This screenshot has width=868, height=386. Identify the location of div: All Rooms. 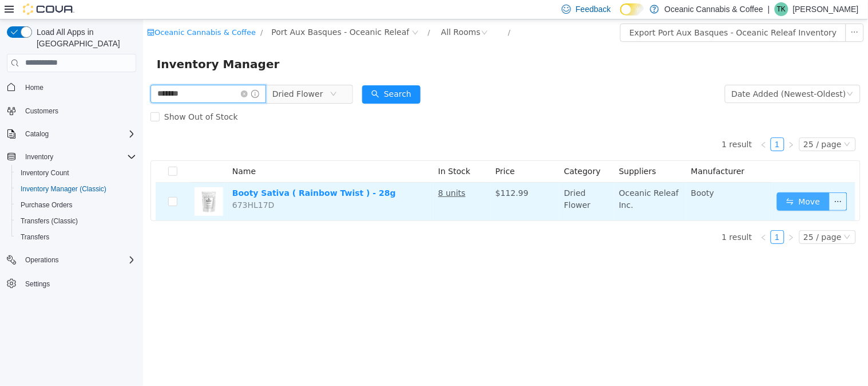
(317, 13).